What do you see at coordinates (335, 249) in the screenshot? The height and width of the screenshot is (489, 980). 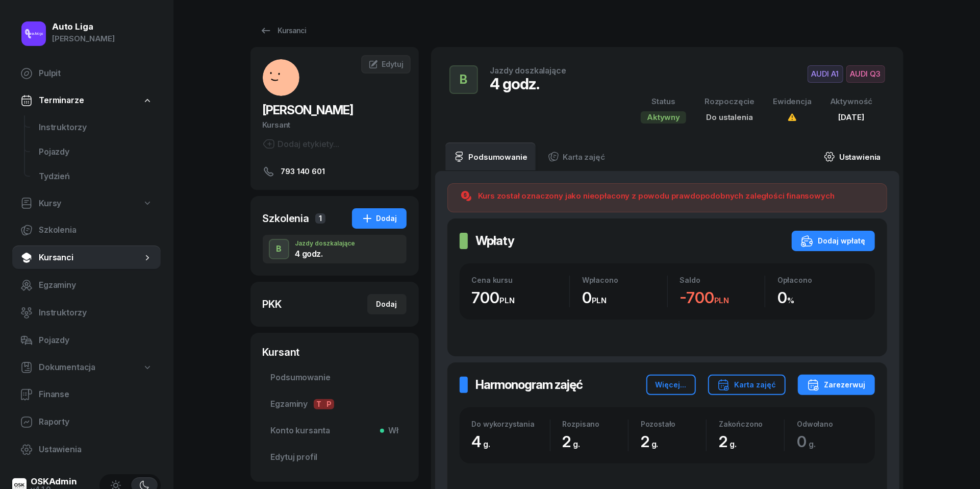 I see `button: BJazdy doszkalające4 godz.` at bounding box center [335, 249].